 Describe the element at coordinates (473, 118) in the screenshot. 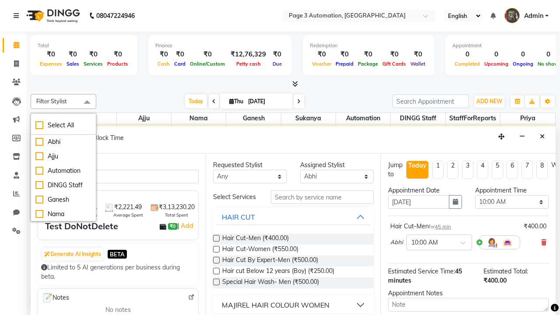

I see `span: StaffForReports` at that location.